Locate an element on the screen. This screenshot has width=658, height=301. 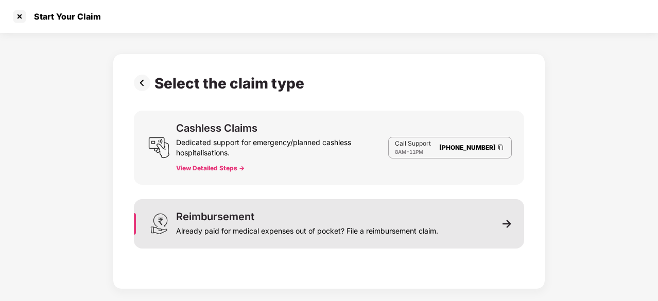
div: Dedicated support for emergency/planned cashless hospitalisations. is located at coordinates (282, 146).